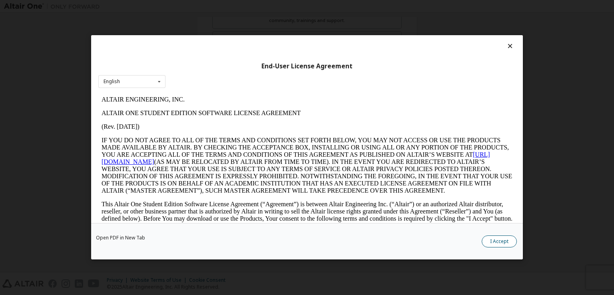  I want to click on p: ALTAIR ONE STUDENT EDITION SOFTWARE LICENSE AGREEMENT, so click(209, 20).